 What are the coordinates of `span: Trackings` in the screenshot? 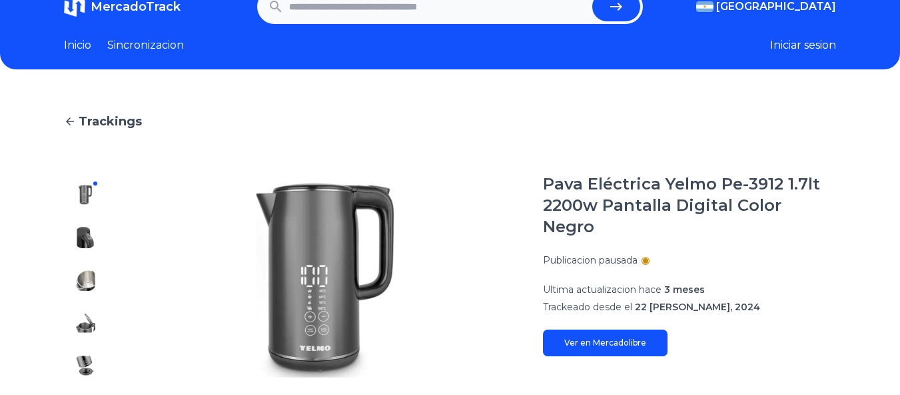 It's located at (110, 121).